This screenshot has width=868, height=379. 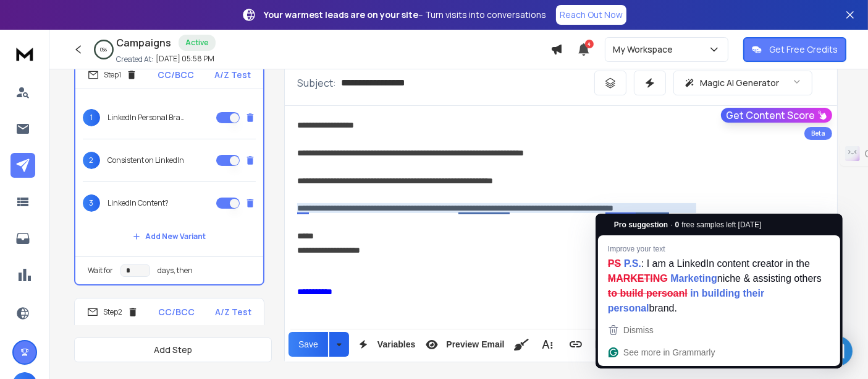 What do you see at coordinates (308, 344) in the screenshot?
I see `div: Save` at bounding box center [308, 344].